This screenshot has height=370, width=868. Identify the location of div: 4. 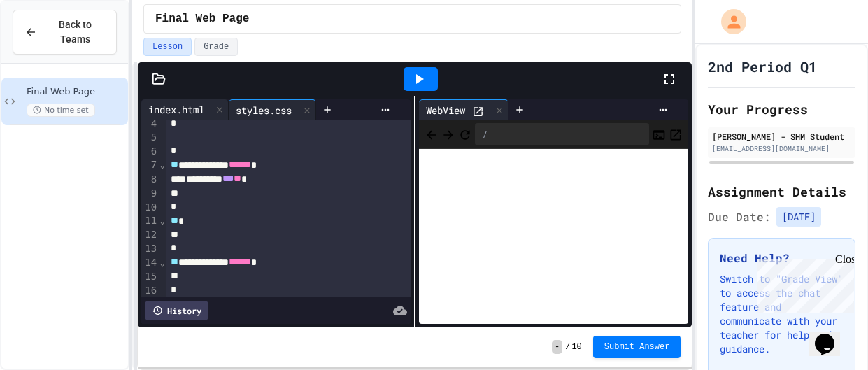
(149, 125).